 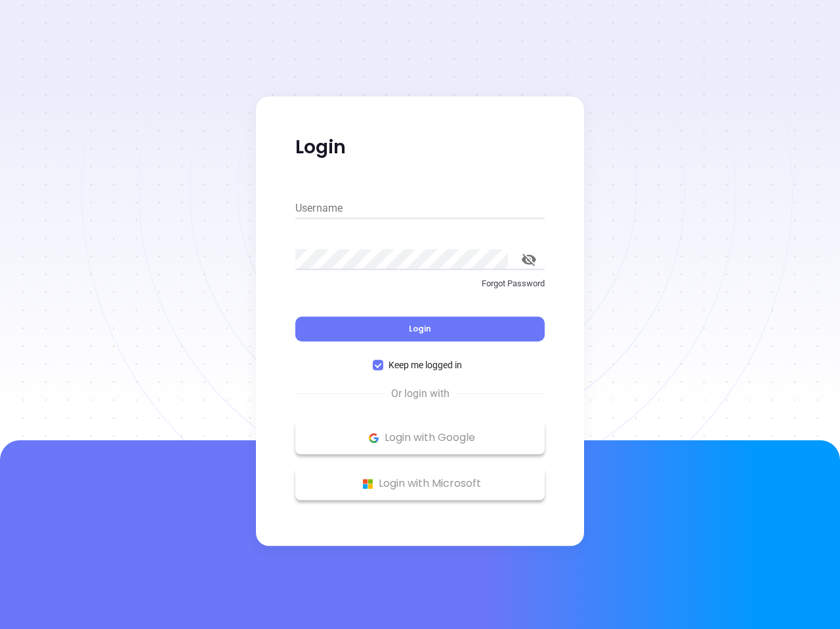 I want to click on span: Login, so click(x=420, y=328).